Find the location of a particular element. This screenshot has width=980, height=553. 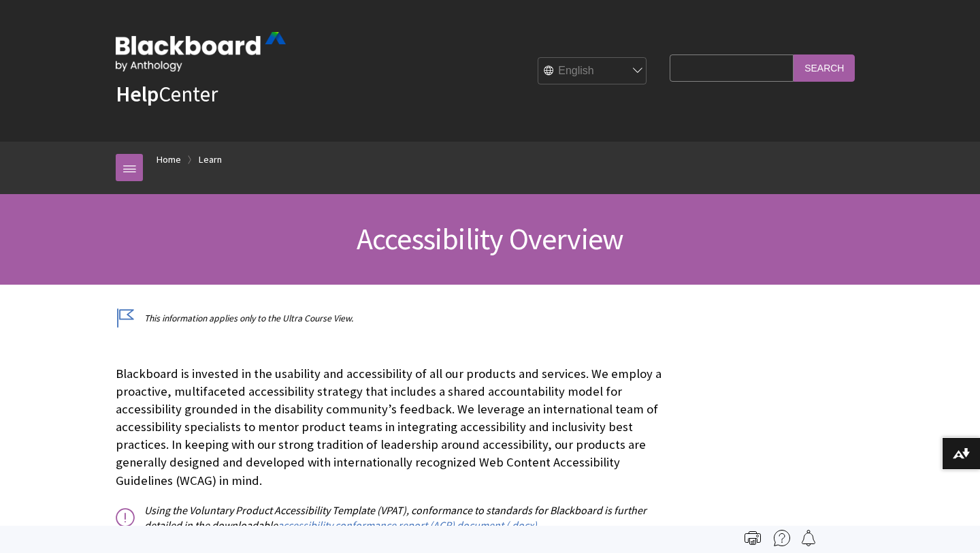

img: Print is located at coordinates (753, 537).